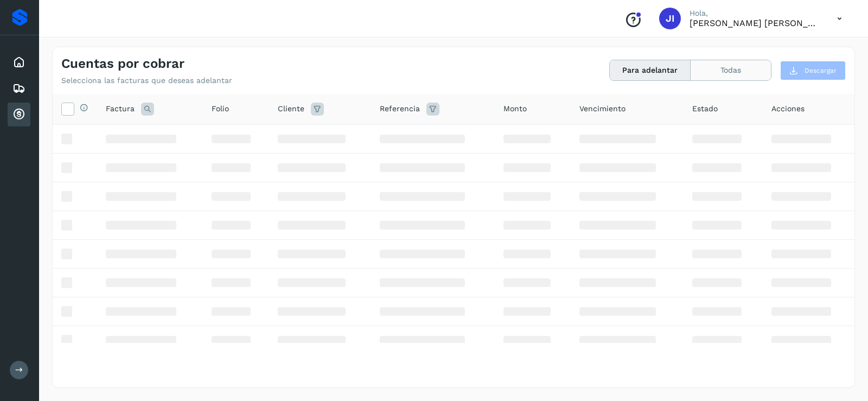 Image resolution: width=868 pixels, height=401 pixels. Describe the element at coordinates (123, 64) in the screenshot. I see `h4: Cuentas por cobrar` at that location.